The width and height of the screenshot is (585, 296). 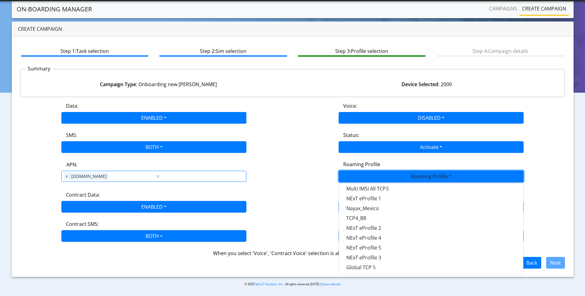 What do you see at coordinates (84, 51) in the screenshot?
I see `btn: Step 1: Task selection` at bounding box center [84, 51].